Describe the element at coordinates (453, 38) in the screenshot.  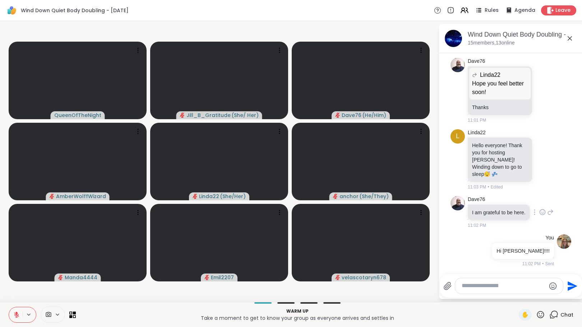
I see `img: Wind Down Quiet Body Doubling - Tuesday, Oct 14` at that location.